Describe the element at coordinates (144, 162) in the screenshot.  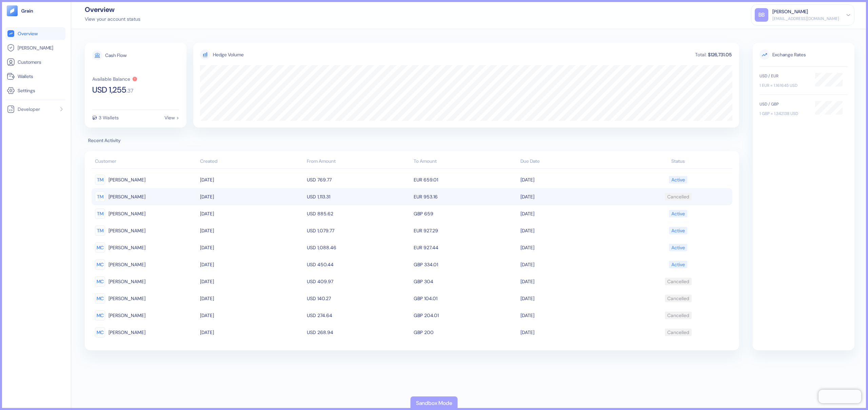
I see `th: Customer` at that location.